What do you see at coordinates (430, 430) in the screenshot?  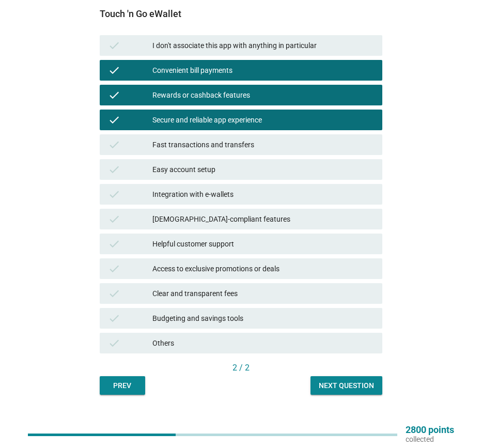 I see `p: 2800 points` at bounding box center [430, 430].